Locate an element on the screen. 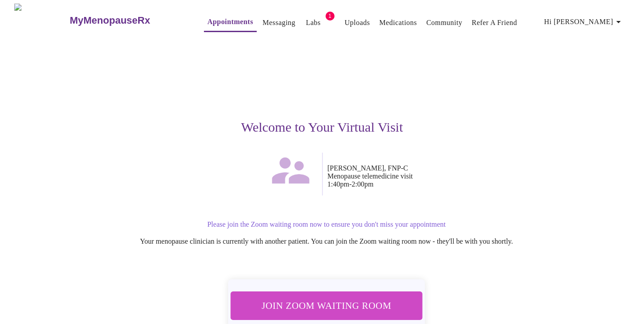  span: 1 is located at coordinates (330, 16).